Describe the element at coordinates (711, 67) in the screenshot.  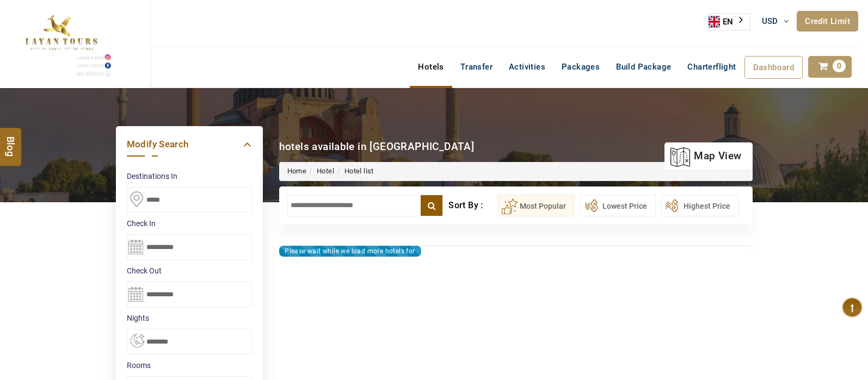
I see `span: Charterflight` at that location.